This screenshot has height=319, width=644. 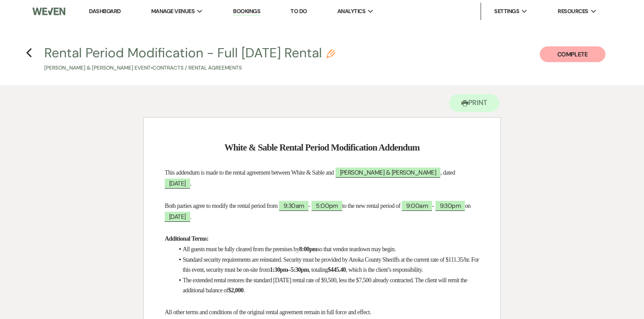 What do you see at coordinates (474, 103) in the screenshot?
I see `button: Print` at bounding box center [474, 103].